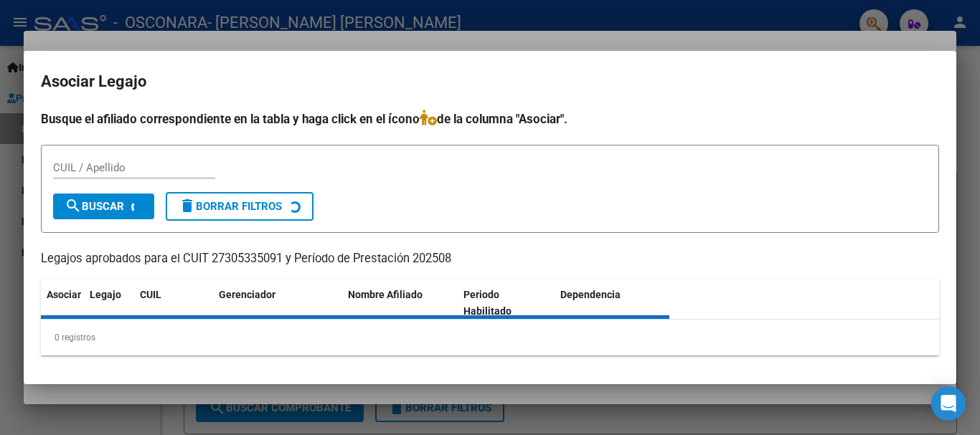 This screenshot has width=980, height=435. What do you see at coordinates (611, 303) in the screenshot?
I see `datatable-header-cell: Dependencia` at bounding box center [611, 303].